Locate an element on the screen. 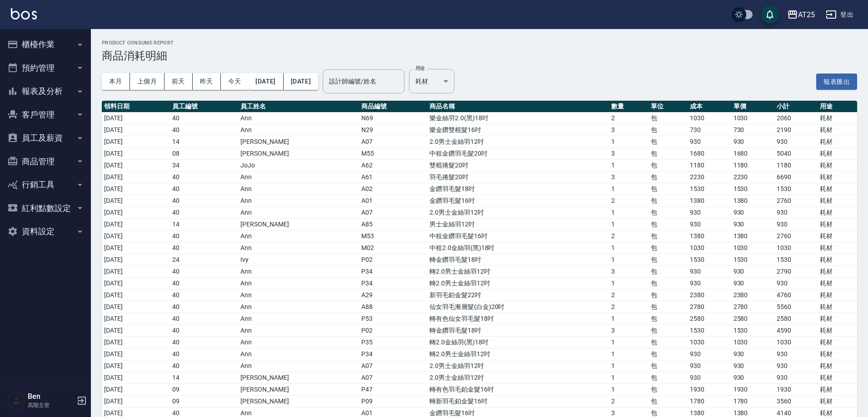  th: 員工編號 is located at coordinates (204, 106).